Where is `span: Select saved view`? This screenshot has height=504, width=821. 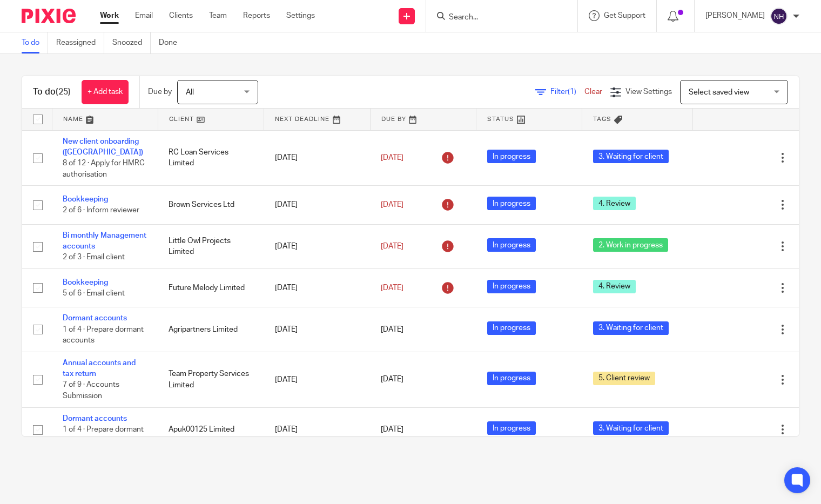 span: Select saved view is located at coordinates (719, 93).